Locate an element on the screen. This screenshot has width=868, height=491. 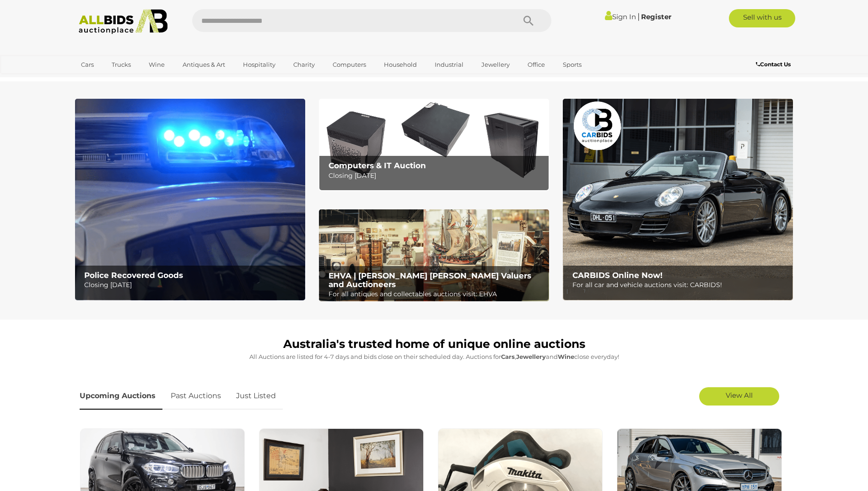
button: Search is located at coordinates (528, 21).